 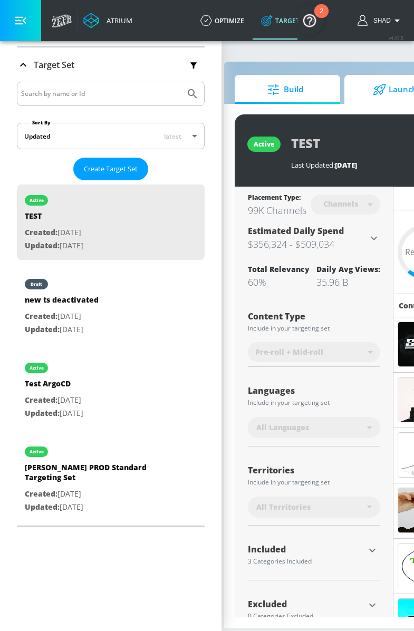 I want to click on div: draft, so click(x=36, y=284).